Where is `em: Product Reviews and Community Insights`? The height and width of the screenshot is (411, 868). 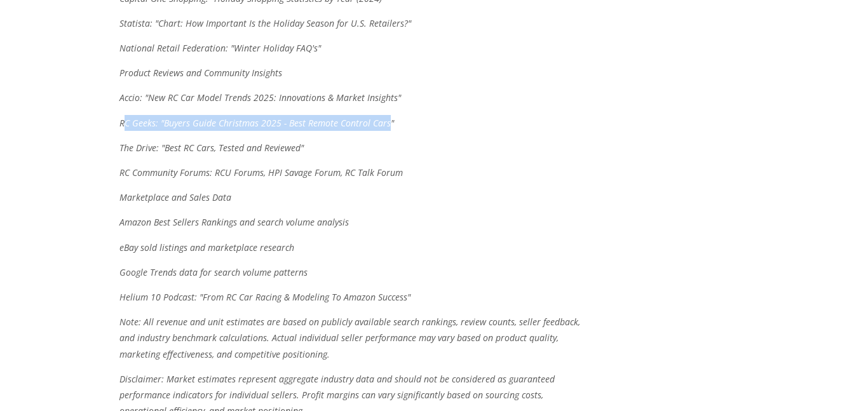 em: Product Reviews and Community Insights is located at coordinates (201, 72).